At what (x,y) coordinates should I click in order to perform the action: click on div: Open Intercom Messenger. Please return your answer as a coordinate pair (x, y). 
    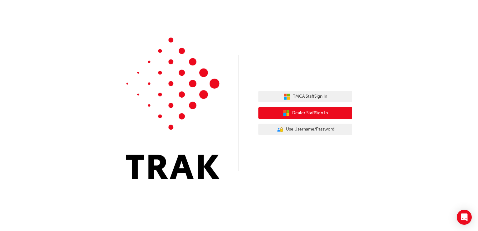
    Looking at the image, I should click on (464, 217).